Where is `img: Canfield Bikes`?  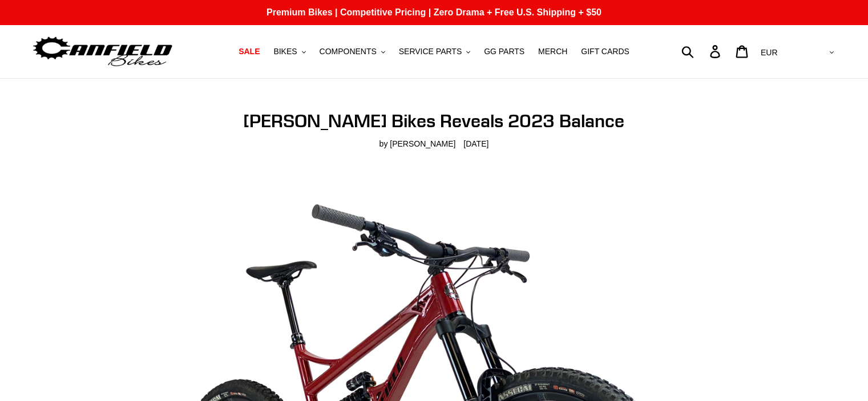
img: Canfield Bikes is located at coordinates (103, 51).